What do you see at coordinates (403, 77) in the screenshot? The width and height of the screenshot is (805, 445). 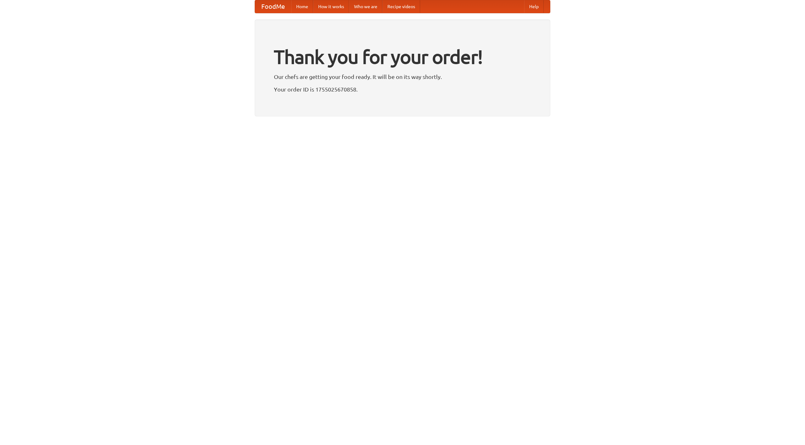 I see `p: Our chefs are getting your food ready. It will be on its way shortly.` at bounding box center [403, 77].